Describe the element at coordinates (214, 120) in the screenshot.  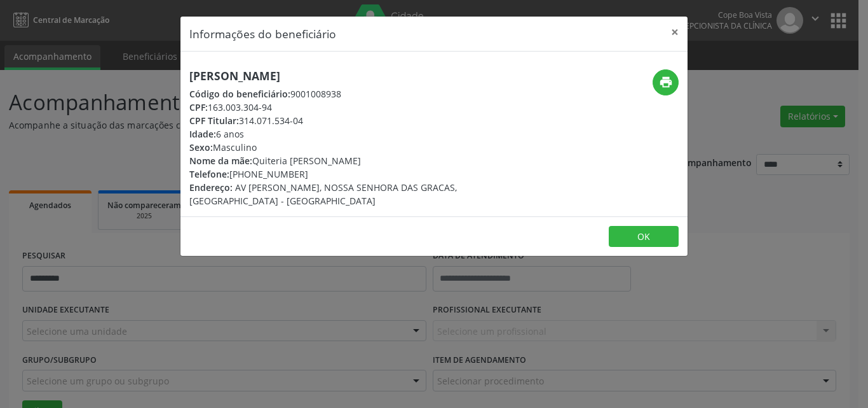
I see `span: CPF Titular:` at that location.